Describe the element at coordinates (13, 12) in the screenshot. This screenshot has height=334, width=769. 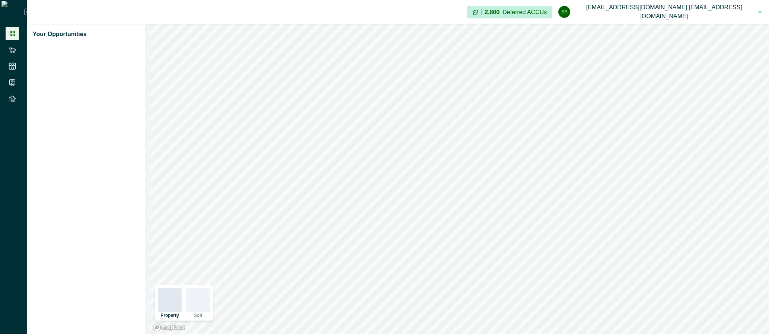
I see `img: Logo` at that location.